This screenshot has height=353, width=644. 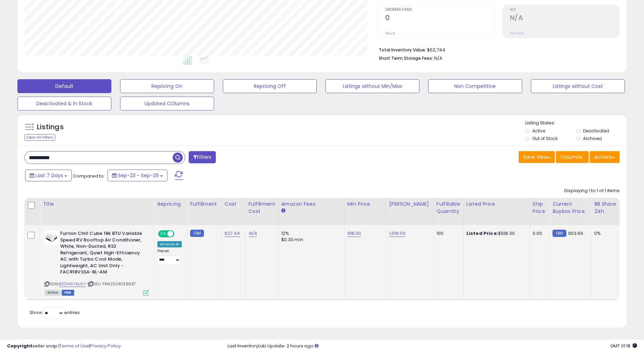 What do you see at coordinates (167, 86) in the screenshot?
I see `button: Repricing On` at bounding box center [167, 86].